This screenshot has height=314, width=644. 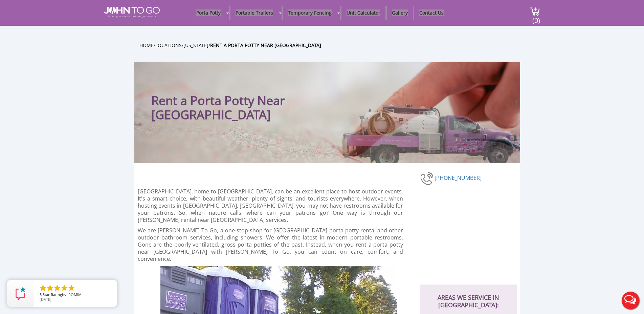 What do you see at coordinates (432, 13) in the screenshot?
I see `a: Contact Us` at bounding box center [432, 13].